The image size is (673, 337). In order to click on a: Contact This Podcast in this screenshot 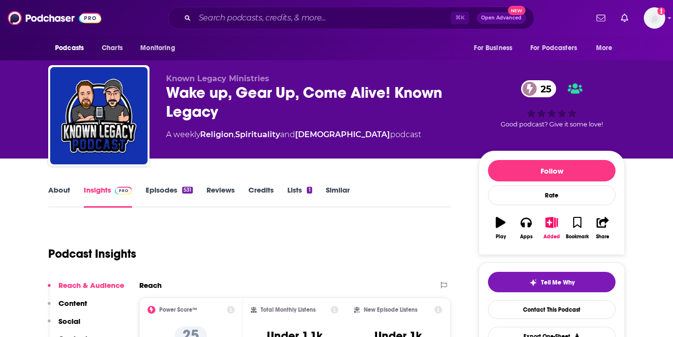, I will do `click(552, 310)`.